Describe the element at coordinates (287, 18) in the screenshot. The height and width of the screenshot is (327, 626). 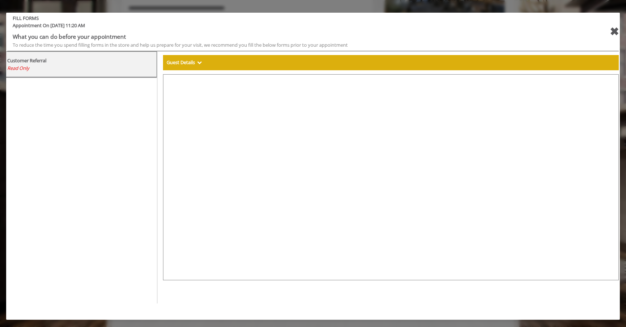
I see `b: FILL FORMS` at that location.